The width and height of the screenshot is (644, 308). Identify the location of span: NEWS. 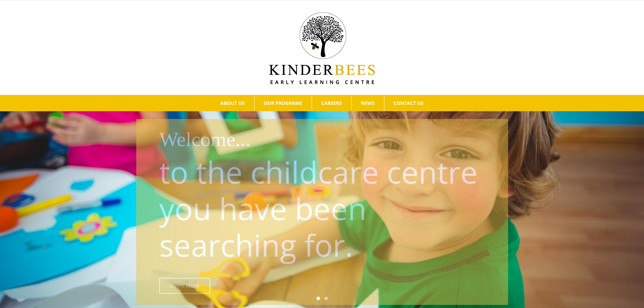
(367, 103).